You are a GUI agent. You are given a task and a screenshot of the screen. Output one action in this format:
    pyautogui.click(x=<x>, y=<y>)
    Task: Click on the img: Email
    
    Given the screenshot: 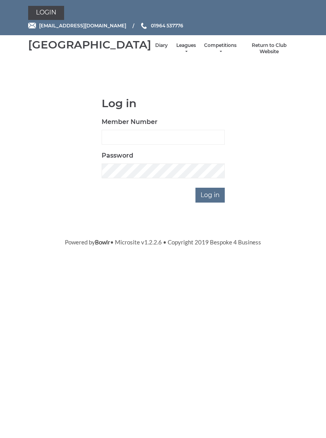 What is the action you would take?
    pyautogui.click(x=32, y=25)
    